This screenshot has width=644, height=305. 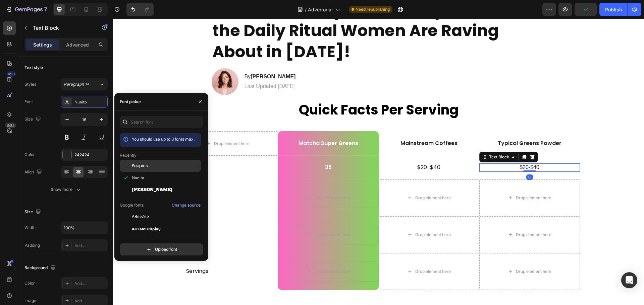 What do you see at coordinates (162, 122) in the screenshot?
I see `input: Search font` at bounding box center [162, 122].